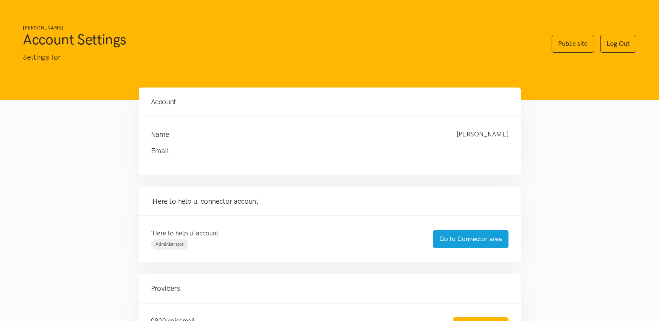 This screenshot has width=659, height=321. I want to click on p: Settings for, so click(280, 57).